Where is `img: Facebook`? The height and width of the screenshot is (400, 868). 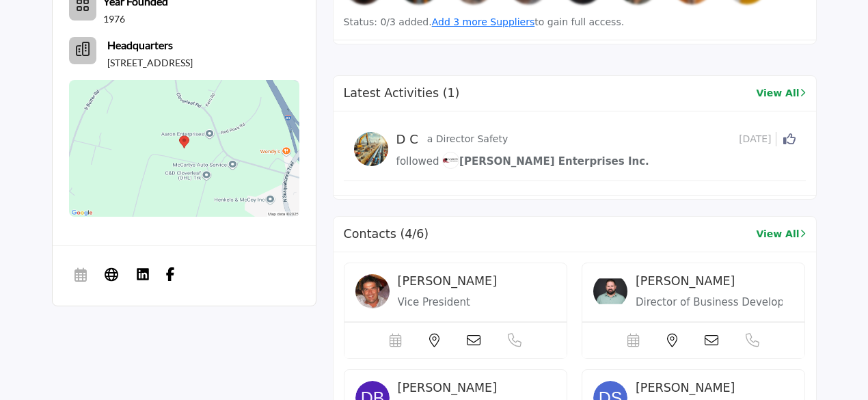 img: Facebook is located at coordinates (170, 274).